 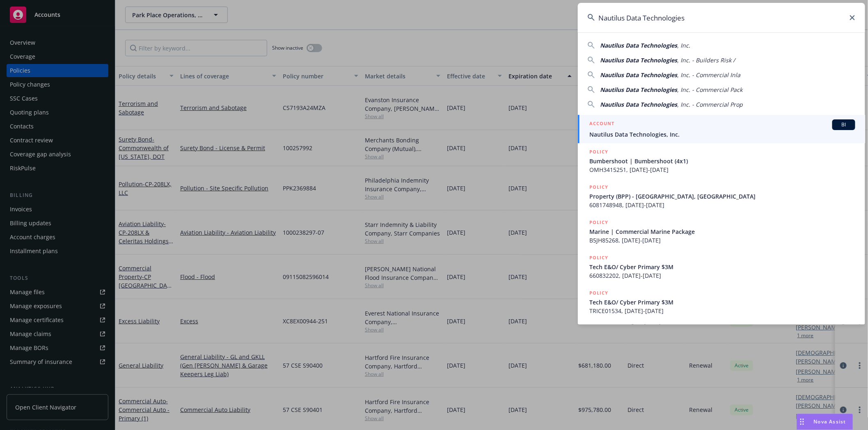 I want to click on div: Drag to move, so click(x=802, y=422).